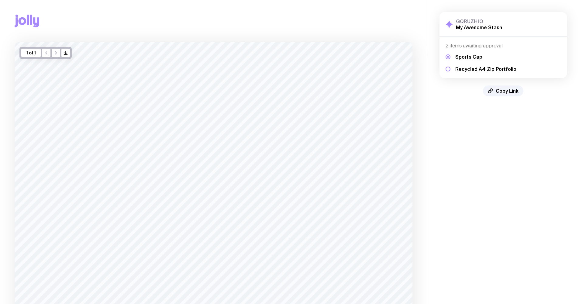  I want to click on button: Copy Link, so click(503, 91).